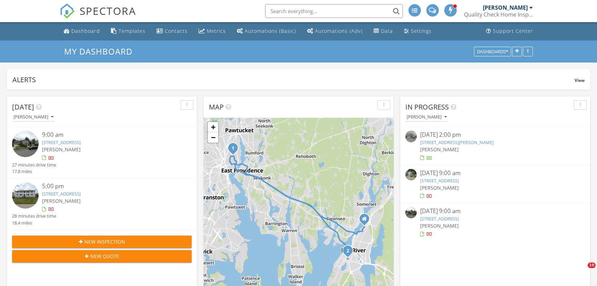  Describe the element at coordinates (102, 256) in the screenshot. I see `button: New Quote` at that location.